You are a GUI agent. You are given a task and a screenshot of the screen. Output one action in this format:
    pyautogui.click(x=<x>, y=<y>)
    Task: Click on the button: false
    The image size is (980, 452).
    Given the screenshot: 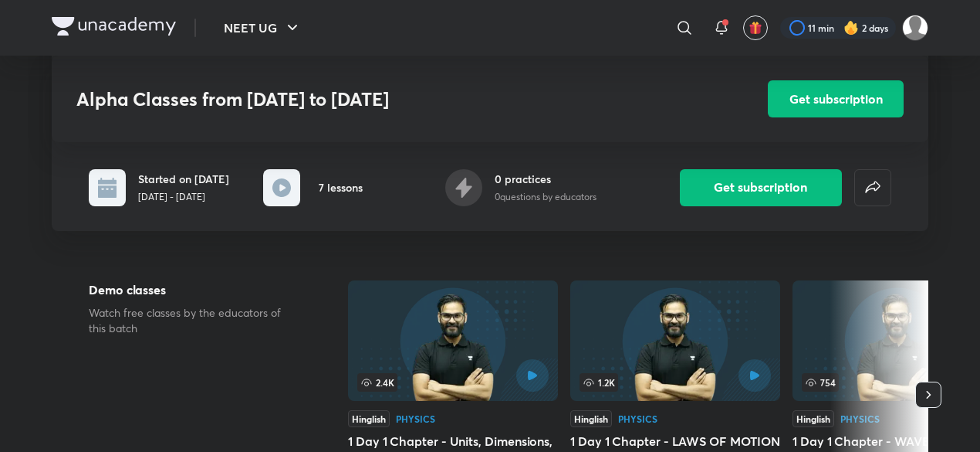 What is the action you would take?
    pyautogui.click(x=873, y=188)
    